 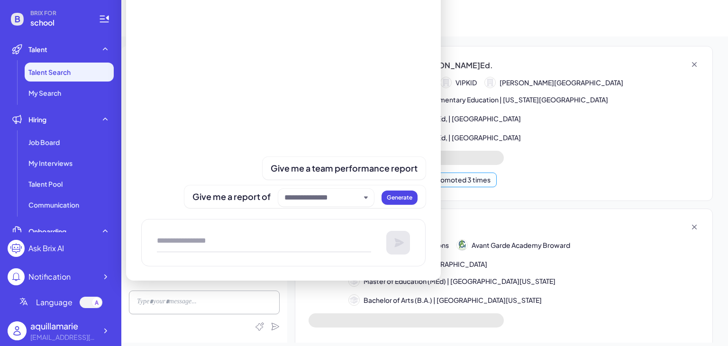 I want to click on span: BRIX FOR, so click(x=59, y=13).